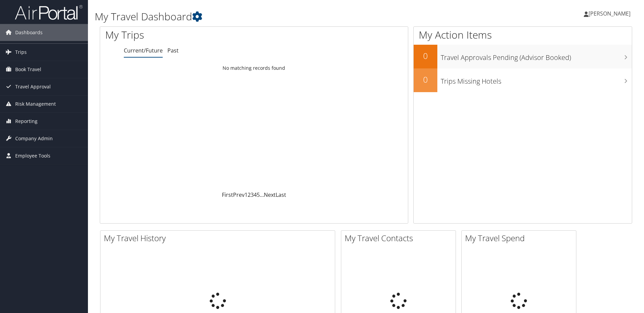  Describe the element at coordinates (21, 52) in the screenshot. I see `span: Trips` at that location.